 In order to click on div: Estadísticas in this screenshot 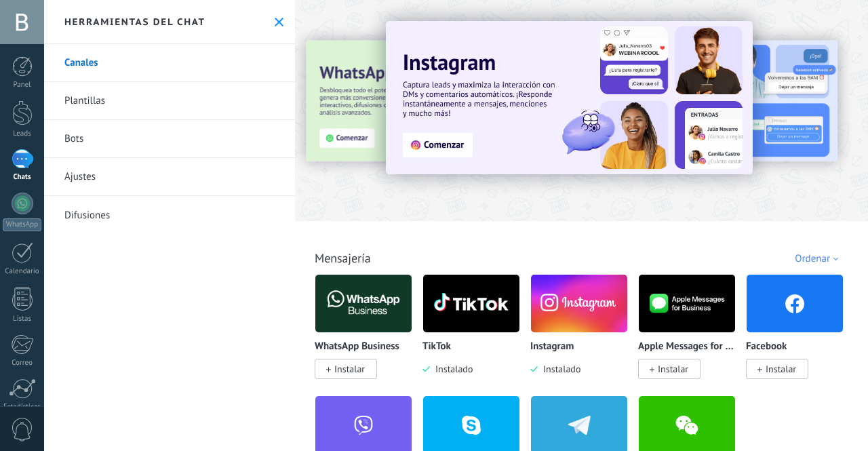, I will do `click(23, 407)`.